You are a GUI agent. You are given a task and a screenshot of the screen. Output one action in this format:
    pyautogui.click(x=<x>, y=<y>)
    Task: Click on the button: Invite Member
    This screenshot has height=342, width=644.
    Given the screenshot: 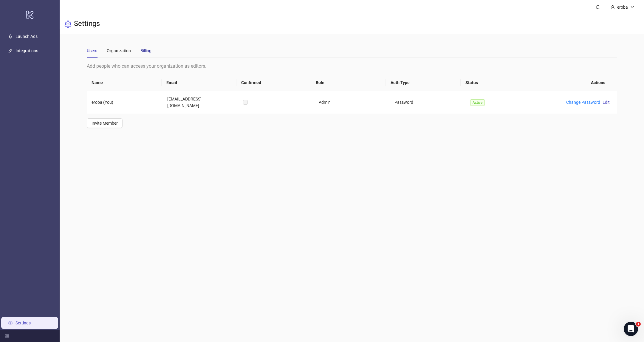 What is the action you would take?
    pyautogui.click(x=105, y=123)
    